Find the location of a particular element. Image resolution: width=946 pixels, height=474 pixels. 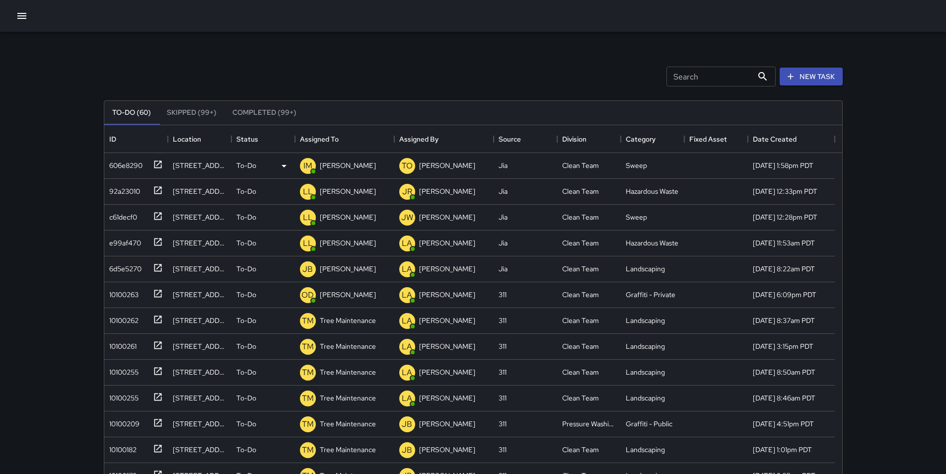

p: TO is located at coordinates (407, 166).